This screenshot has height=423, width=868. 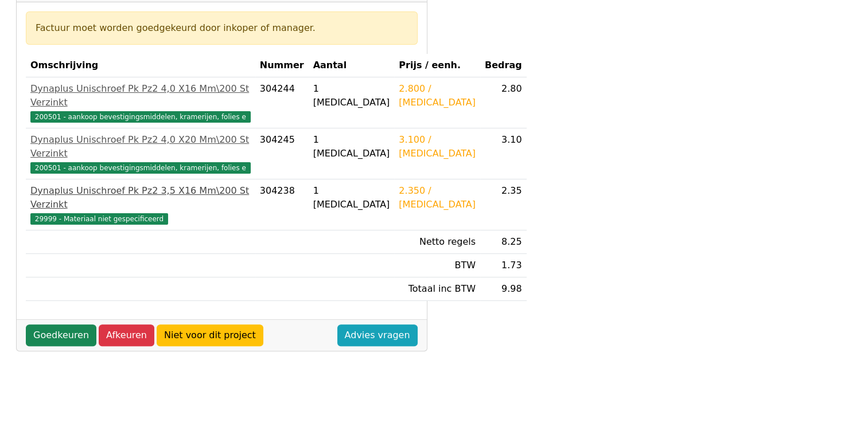 What do you see at coordinates (126, 335) in the screenshot?
I see `a: Afkeuren` at bounding box center [126, 335].